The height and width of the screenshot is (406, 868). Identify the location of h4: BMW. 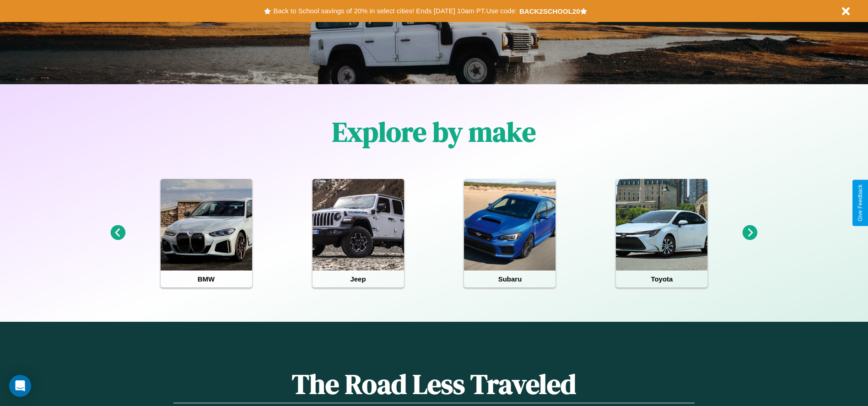
(206, 279).